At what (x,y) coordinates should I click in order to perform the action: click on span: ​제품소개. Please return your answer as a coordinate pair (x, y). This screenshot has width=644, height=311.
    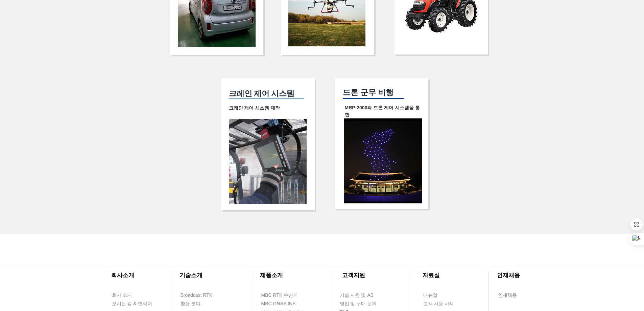
    Looking at the image, I should click on (272, 275).